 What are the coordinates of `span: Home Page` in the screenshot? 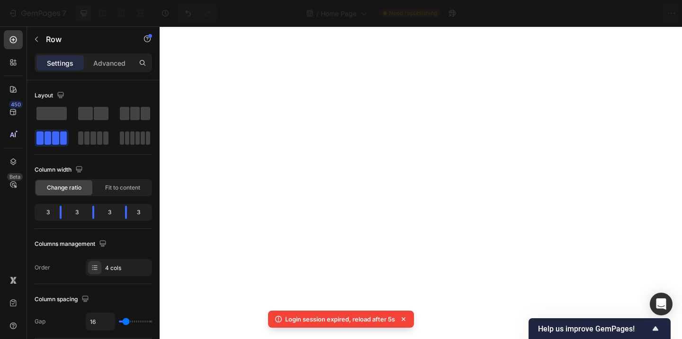 It's located at (339, 13).